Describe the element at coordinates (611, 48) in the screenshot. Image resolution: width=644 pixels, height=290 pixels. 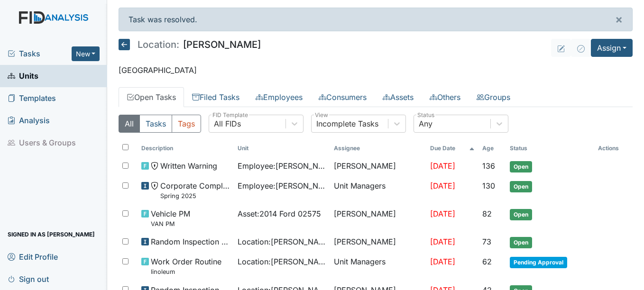
I see `button: Assign` at that location.